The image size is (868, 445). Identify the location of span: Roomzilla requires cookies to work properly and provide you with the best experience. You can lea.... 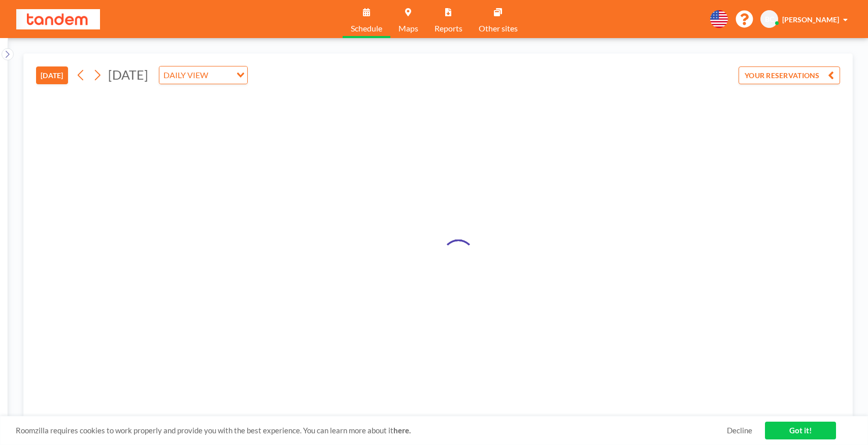
(371, 430).